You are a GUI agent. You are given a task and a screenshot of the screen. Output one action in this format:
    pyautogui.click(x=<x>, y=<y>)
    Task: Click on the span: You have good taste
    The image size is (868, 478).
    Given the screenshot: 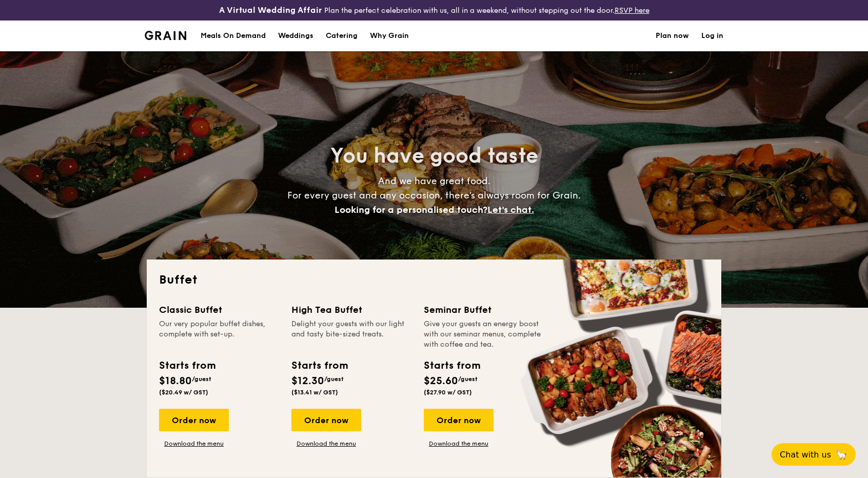 What is the action you would take?
    pyautogui.click(x=434, y=156)
    